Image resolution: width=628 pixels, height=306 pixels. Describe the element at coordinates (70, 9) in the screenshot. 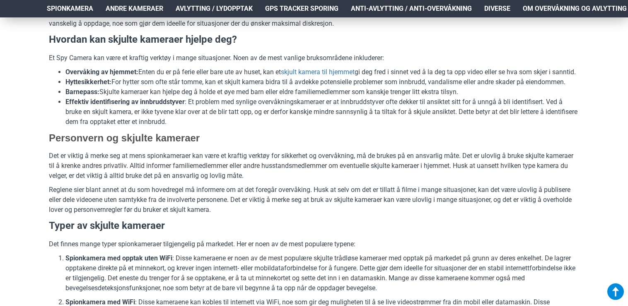

I see `span: Spionkamera` at that location.